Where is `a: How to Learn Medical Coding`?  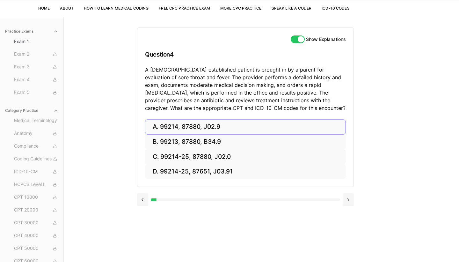
a: How to Learn Medical Coding is located at coordinates (116, 8).